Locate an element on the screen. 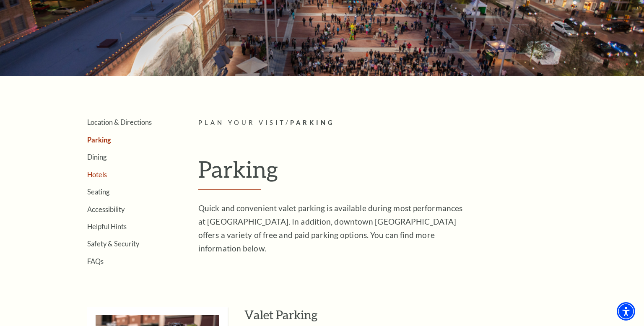 The height and width of the screenshot is (326, 644). span: Plan Your Visit is located at coordinates (242, 122).